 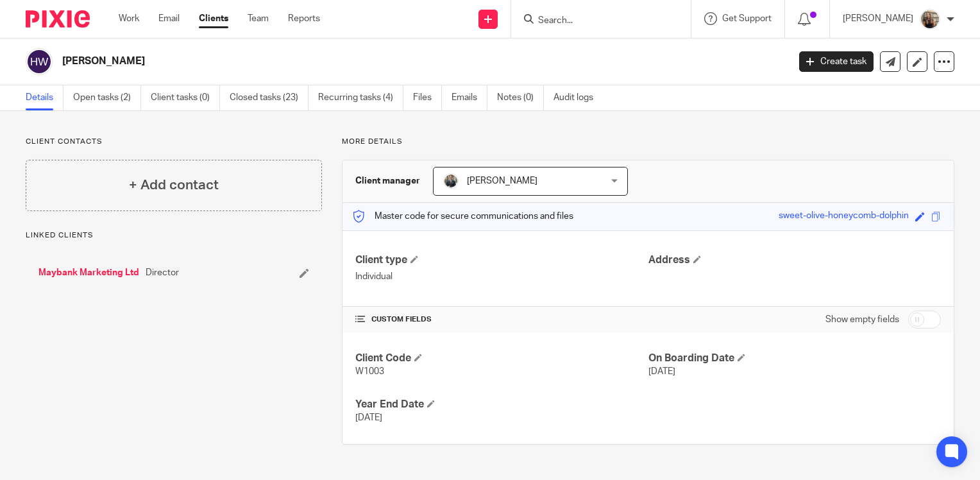 What do you see at coordinates (520, 98) in the screenshot?
I see `a: Notes (0)` at bounding box center [520, 98].